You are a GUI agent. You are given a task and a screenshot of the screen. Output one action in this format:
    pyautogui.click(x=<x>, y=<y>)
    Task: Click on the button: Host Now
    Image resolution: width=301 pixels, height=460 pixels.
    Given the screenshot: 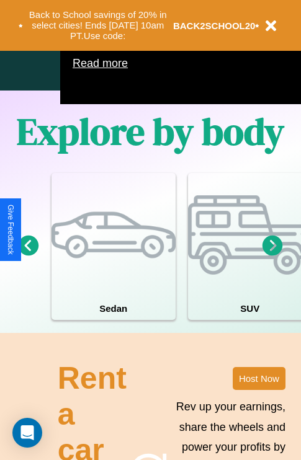 What is the action you would take?
    pyautogui.click(x=259, y=378)
    